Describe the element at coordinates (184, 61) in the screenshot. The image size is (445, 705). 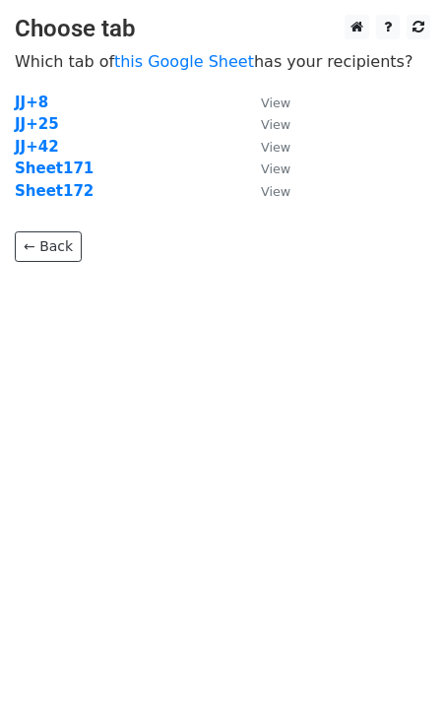
I see `a: this Google Sheet` at that location.